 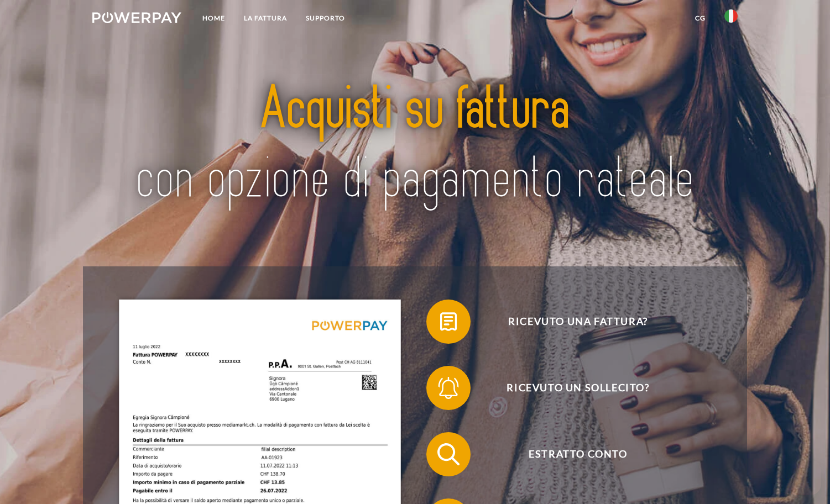 What do you see at coordinates (570, 388) in the screenshot?
I see `a: Ricevuto un sollecito?` at bounding box center [570, 388].